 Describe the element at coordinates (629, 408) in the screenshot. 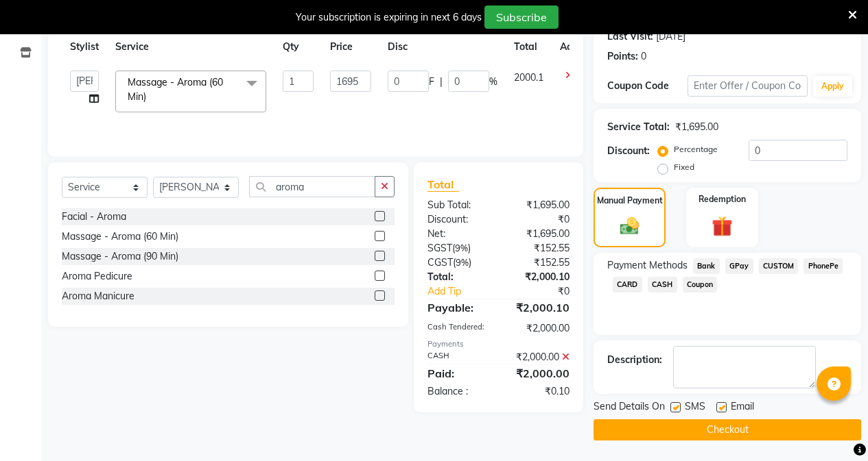

I see `span: Send Details On` at that location.